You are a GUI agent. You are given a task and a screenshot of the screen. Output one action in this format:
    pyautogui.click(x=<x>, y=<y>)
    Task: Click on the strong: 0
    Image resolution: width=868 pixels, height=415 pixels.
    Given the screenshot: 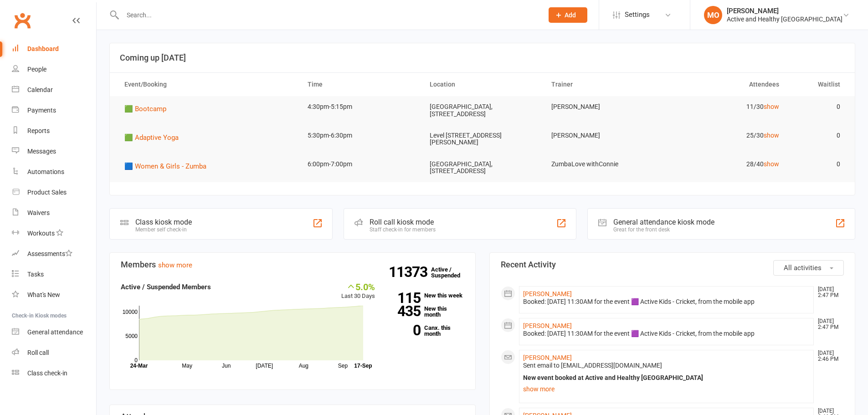 What is the action you would take?
    pyautogui.click(x=405, y=330)
    